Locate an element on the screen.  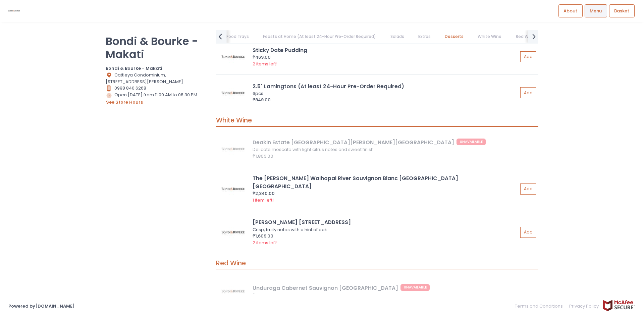
a: Food Trays is located at coordinates (238, 37).